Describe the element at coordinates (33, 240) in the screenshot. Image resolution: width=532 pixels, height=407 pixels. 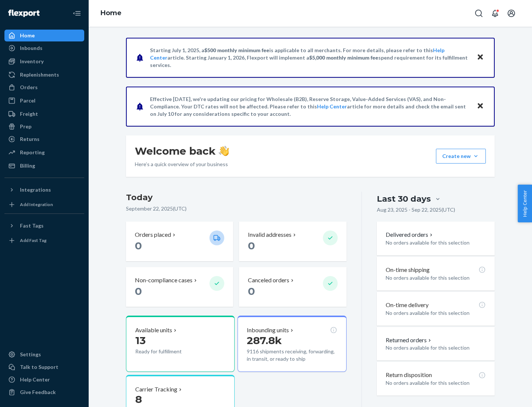
I see `div: Add Fast Tag` at that location.